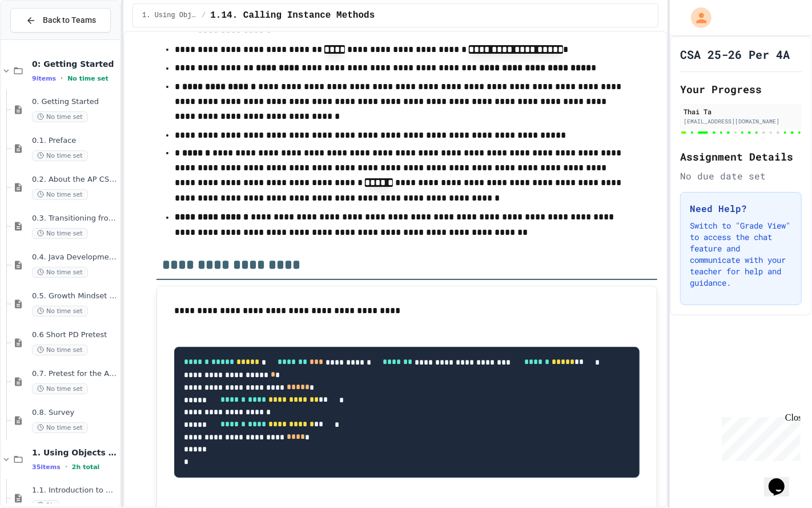 This screenshot has height=508, width=812. What do you see at coordinates (69, 20) in the screenshot?
I see `span: Back to Teams` at bounding box center [69, 20].